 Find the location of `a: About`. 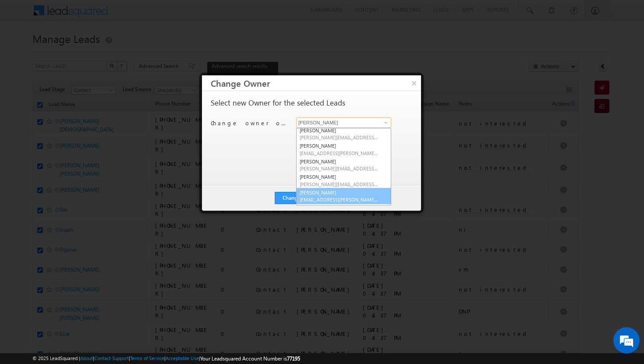

a: About is located at coordinates (86, 358).